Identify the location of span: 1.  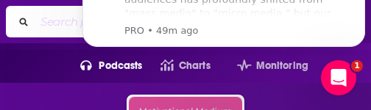
(357, 66).